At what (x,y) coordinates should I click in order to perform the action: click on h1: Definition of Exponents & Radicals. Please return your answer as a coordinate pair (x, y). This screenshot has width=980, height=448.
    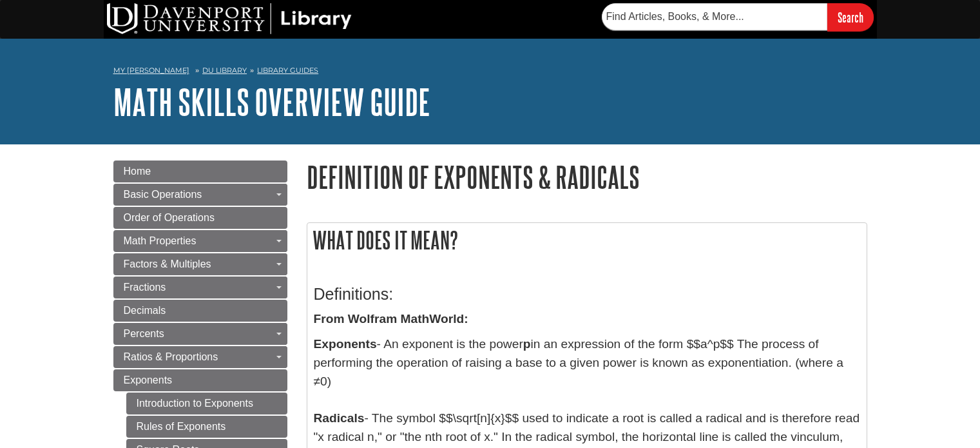
    Looking at the image, I should click on (587, 176).